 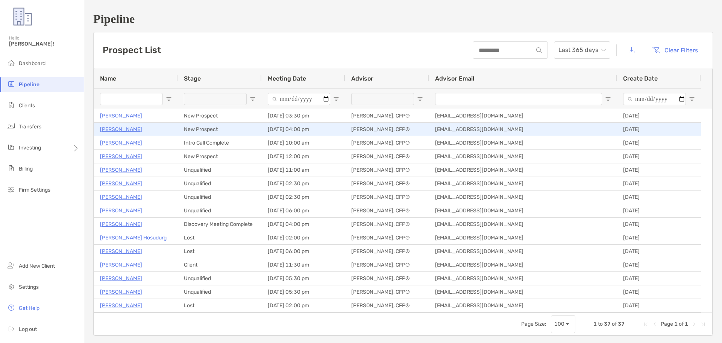 What do you see at coordinates (29, 84) in the screenshot?
I see `span: Pipeline` at bounding box center [29, 84].